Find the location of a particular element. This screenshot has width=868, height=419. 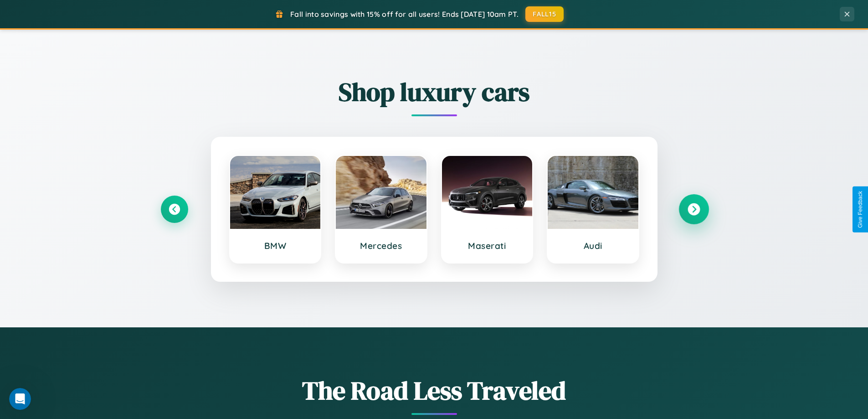

h3: Maserati is located at coordinates (487, 246).